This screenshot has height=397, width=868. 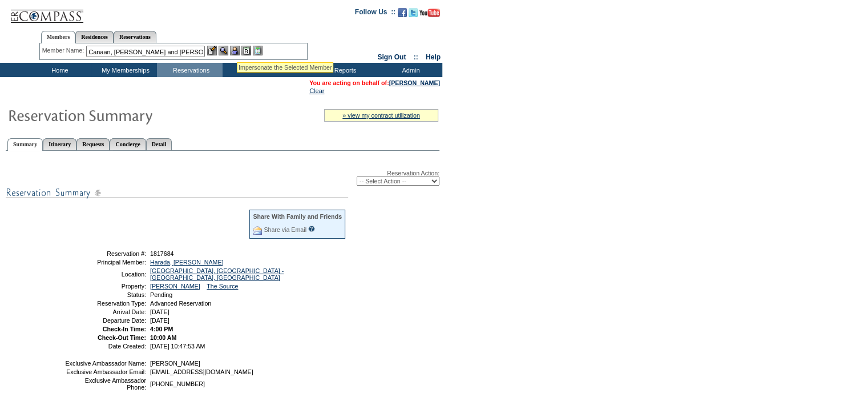 I want to click on a: Sign Out, so click(x=391, y=57).